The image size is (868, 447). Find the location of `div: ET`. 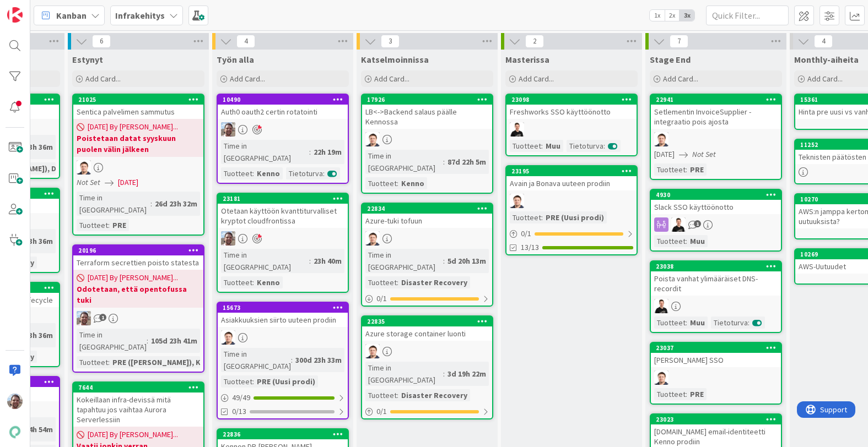

div: ET is located at coordinates (282, 130).